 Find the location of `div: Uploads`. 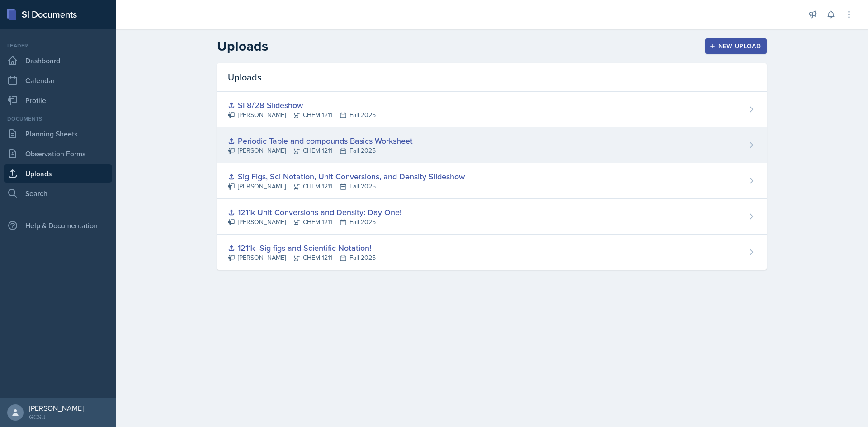

div: Uploads is located at coordinates (492, 77).